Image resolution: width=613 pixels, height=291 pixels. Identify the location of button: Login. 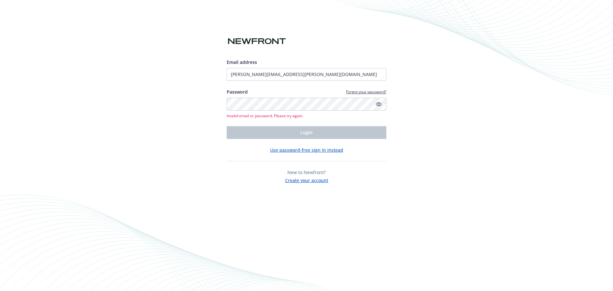
(306, 132).